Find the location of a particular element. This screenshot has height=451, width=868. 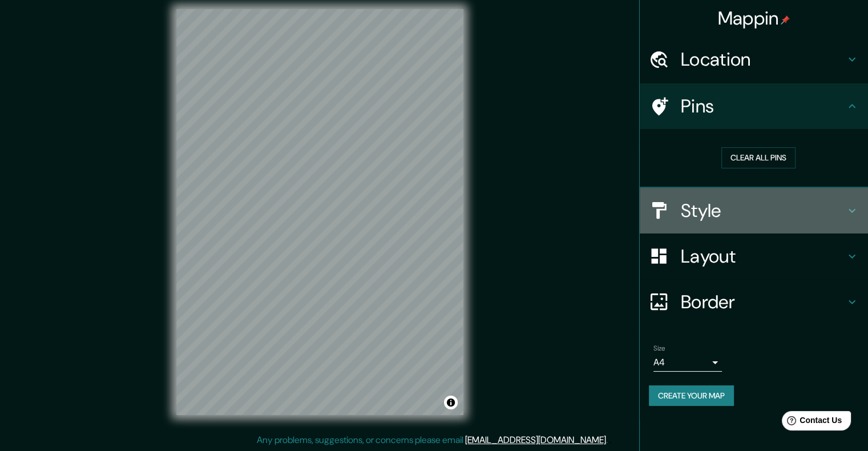

button: Clear all pins is located at coordinates (759, 158).